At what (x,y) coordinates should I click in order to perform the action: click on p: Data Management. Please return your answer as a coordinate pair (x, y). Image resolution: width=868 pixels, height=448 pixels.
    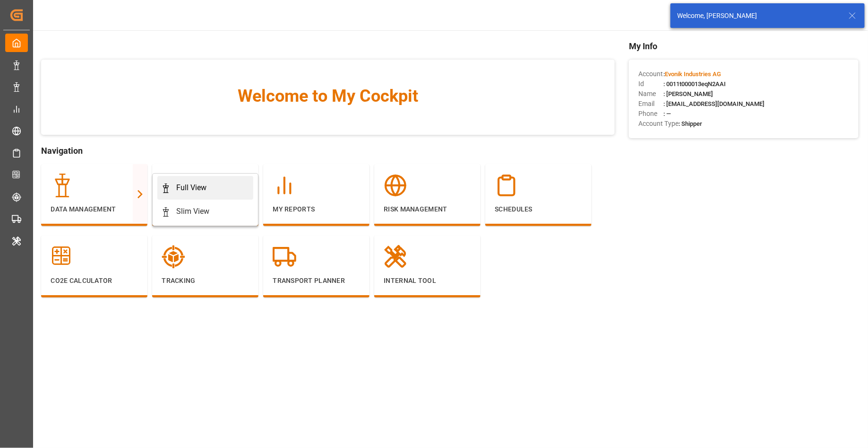
    Looking at the image, I should click on (94, 209).